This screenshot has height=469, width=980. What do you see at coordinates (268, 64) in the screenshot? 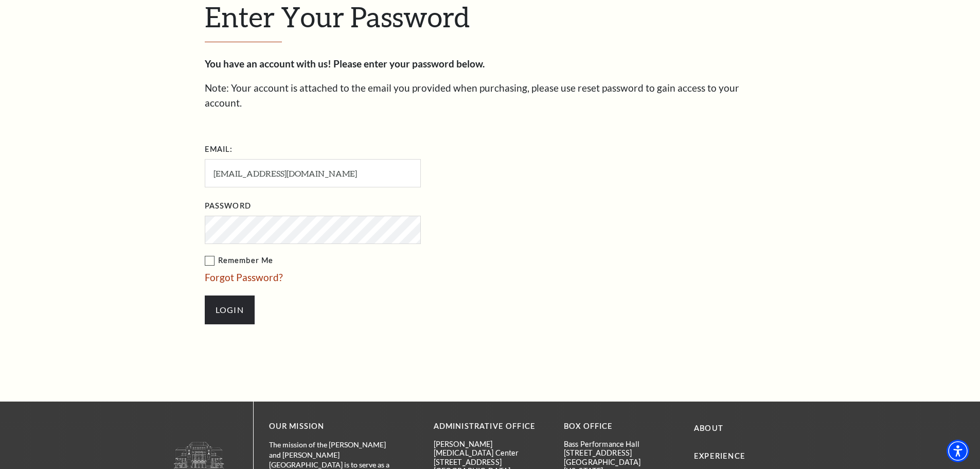
I see `strong: You have an account with us!` at bounding box center [268, 64].